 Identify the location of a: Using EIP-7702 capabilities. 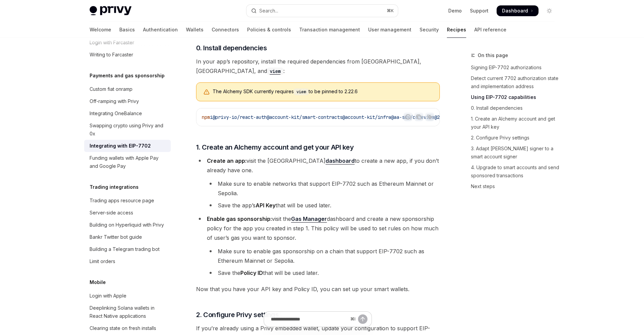
(516, 98).